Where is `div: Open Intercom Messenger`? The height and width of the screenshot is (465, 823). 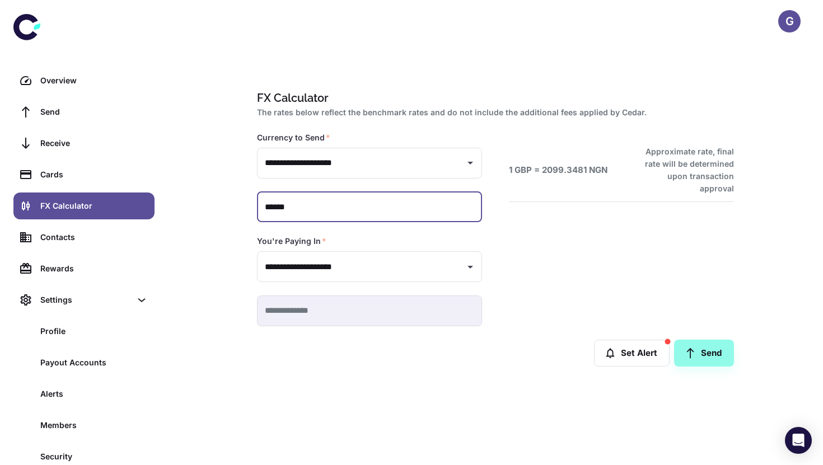
div: Open Intercom Messenger is located at coordinates (798, 440).